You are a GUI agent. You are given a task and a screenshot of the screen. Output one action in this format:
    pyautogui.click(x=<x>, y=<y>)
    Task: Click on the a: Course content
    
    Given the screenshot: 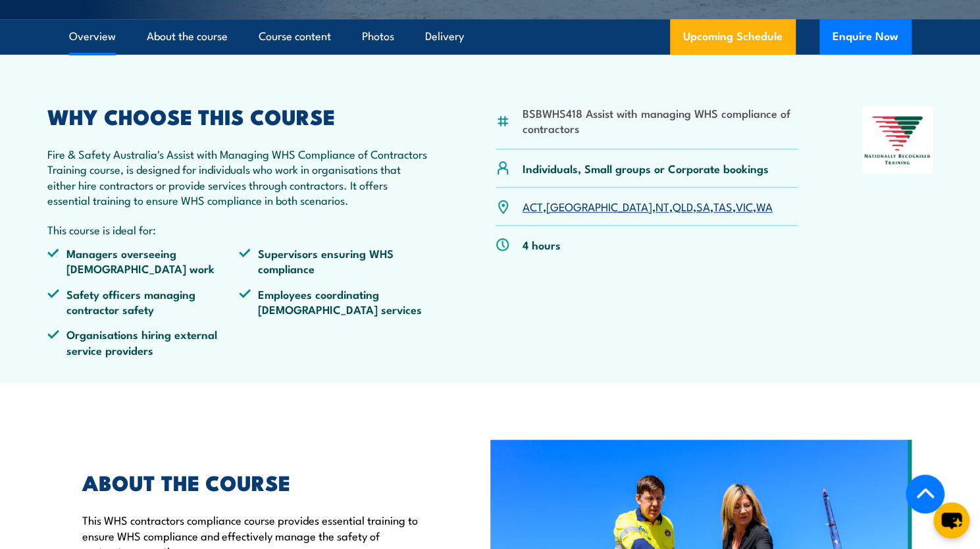 What is the action you would take?
    pyautogui.click(x=295, y=37)
    